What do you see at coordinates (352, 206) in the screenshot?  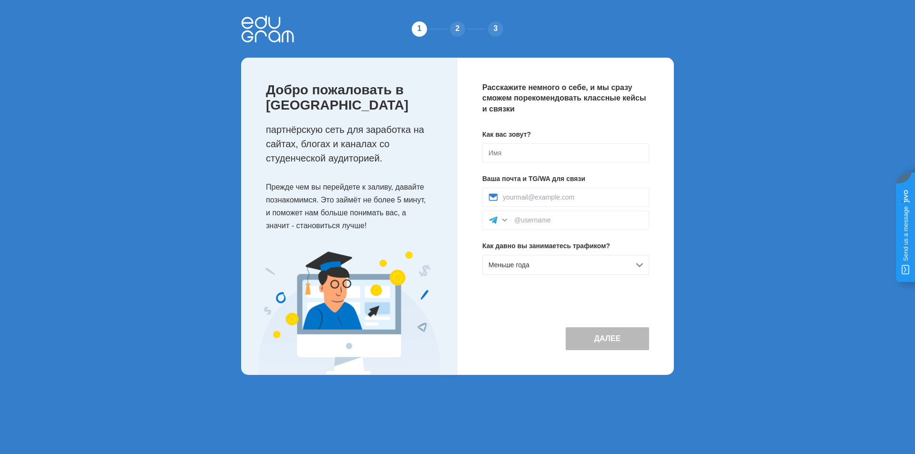 I see `p: Прежде чем вы перейдете к заливу, давайте познакомимся. Это займёт не более 5 минут, и поможет на...` at bounding box center [352, 206].